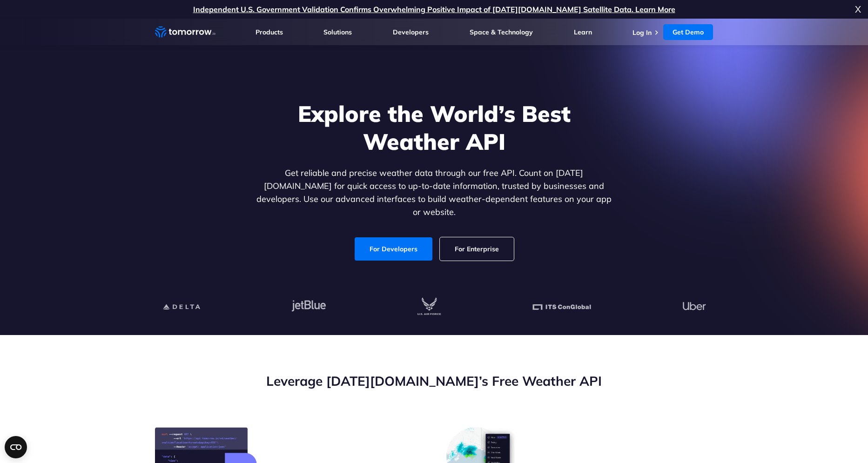 The height and width of the screenshot is (463, 868). Describe the element at coordinates (16, 447) in the screenshot. I see `button: Open CMP widget` at that location.